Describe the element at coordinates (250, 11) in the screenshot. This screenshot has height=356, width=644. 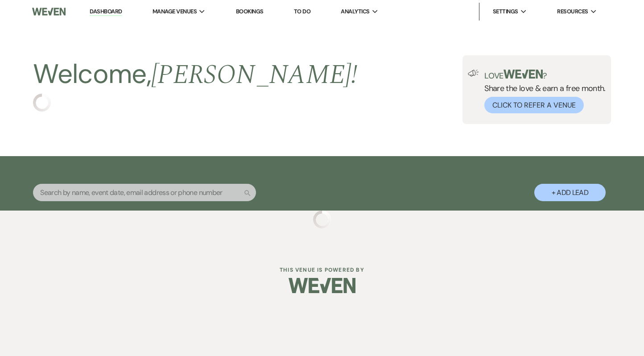
I see `a: Bookings` at that location.